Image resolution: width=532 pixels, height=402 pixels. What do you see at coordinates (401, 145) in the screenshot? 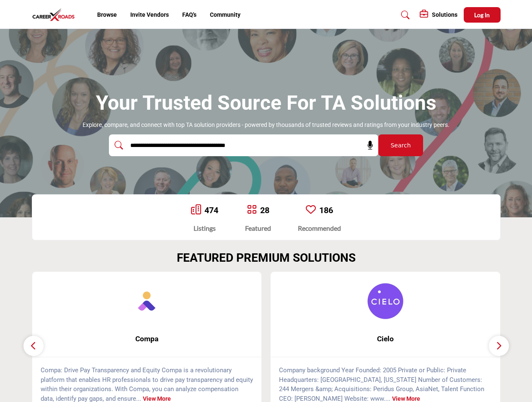
I see `span: Search` at bounding box center [401, 145].